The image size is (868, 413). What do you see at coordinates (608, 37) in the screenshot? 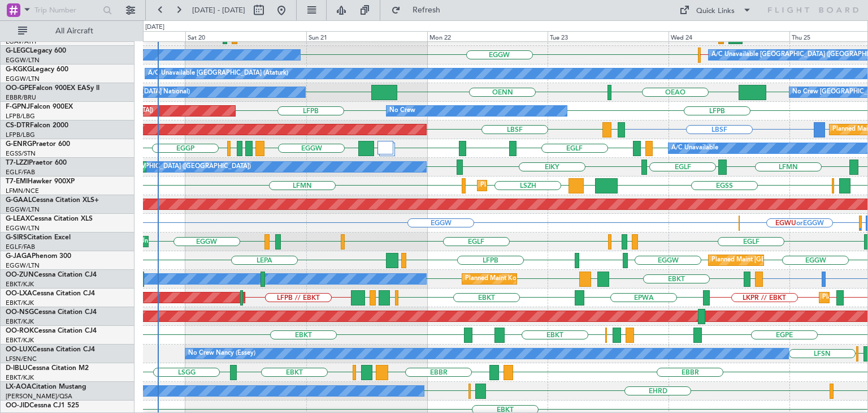
I see `div: Tue 23` at bounding box center [608, 37].